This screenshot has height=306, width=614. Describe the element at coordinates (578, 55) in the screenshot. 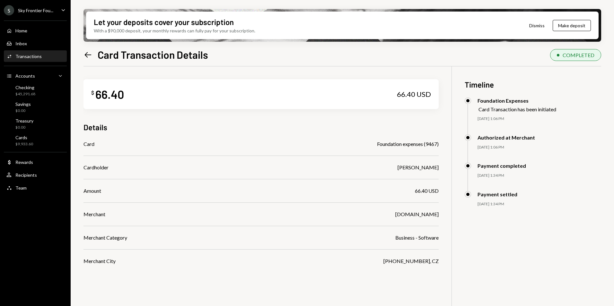

I see `div: COMPLETED` at that location.